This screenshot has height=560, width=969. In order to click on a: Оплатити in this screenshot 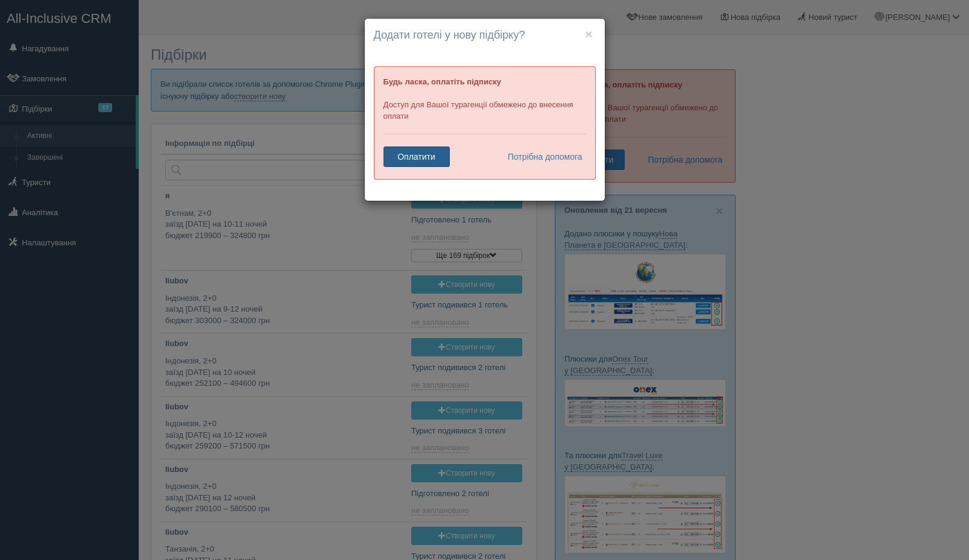, I will do `click(417, 157)`.